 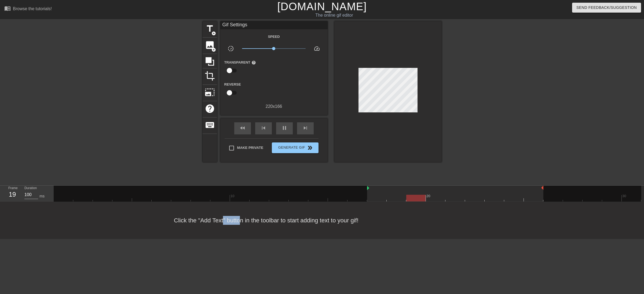 What do you see at coordinates (284, 128) in the screenshot?
I see `span: pause` at bounding box center [284, 128].